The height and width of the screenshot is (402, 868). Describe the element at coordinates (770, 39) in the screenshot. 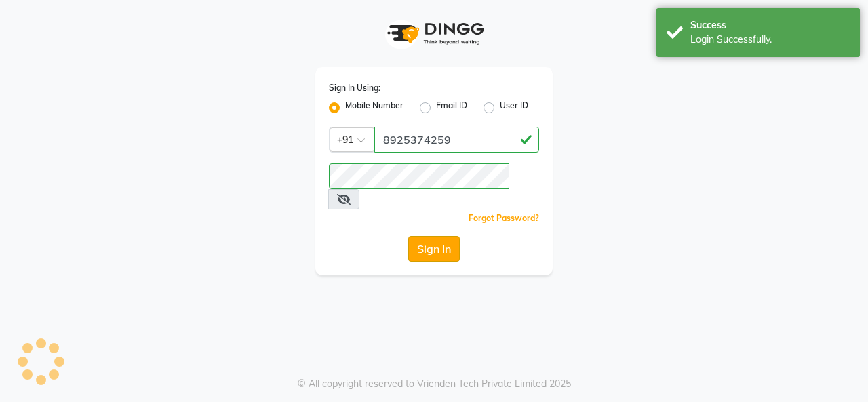

I see `div: Login Successfully.` at that location.